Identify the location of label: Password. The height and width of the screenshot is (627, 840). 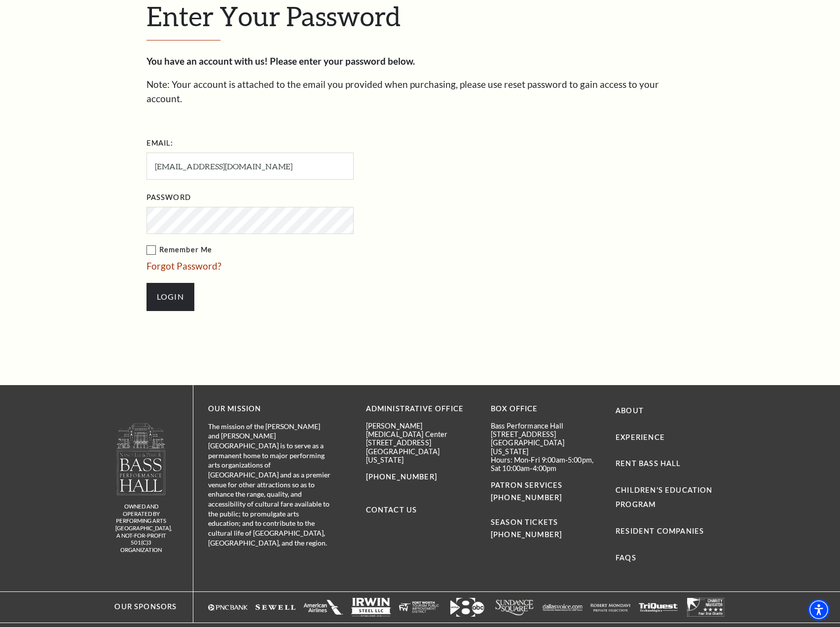
(168, 198).